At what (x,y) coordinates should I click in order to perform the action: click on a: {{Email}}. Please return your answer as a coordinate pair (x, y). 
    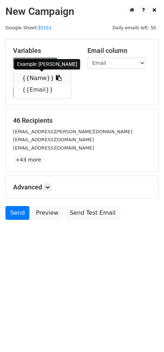
    Looking at the image, I should click on (42, 90).